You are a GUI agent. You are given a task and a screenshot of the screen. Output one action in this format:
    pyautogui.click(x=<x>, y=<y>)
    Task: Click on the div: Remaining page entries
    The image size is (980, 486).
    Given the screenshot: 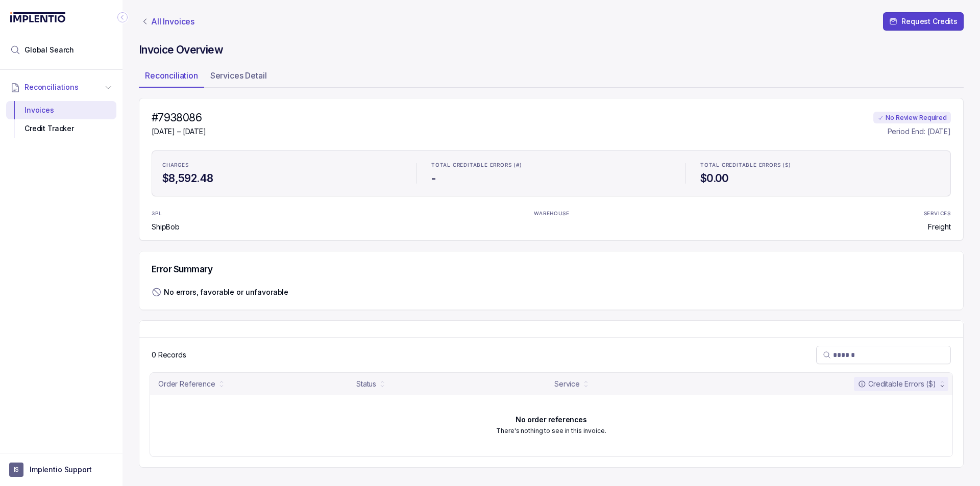 What is the action you would take?
    pyautogui.click(x=169, y=355)
    